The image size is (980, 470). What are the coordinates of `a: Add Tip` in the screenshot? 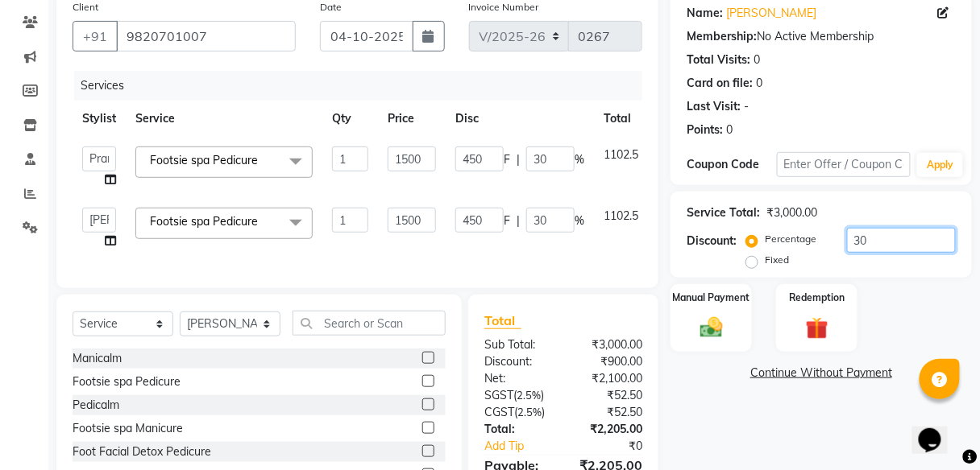 It's located at (525, 446).